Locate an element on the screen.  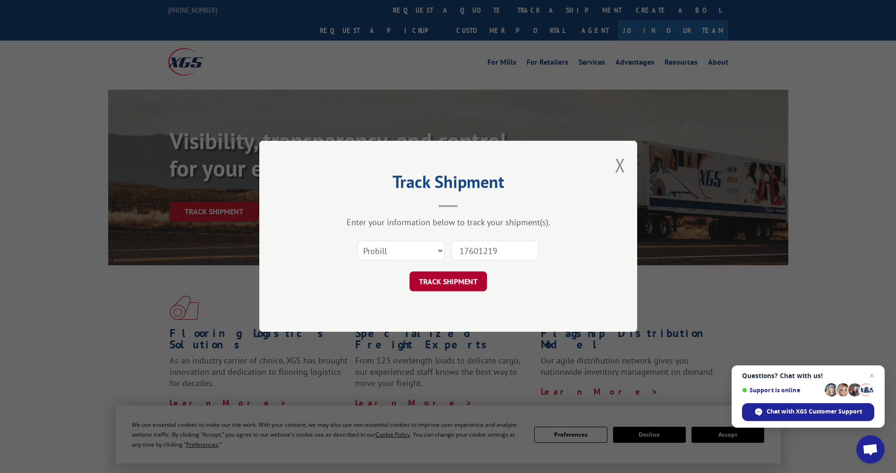
span: Close chat is located at coordinates (871, 376).